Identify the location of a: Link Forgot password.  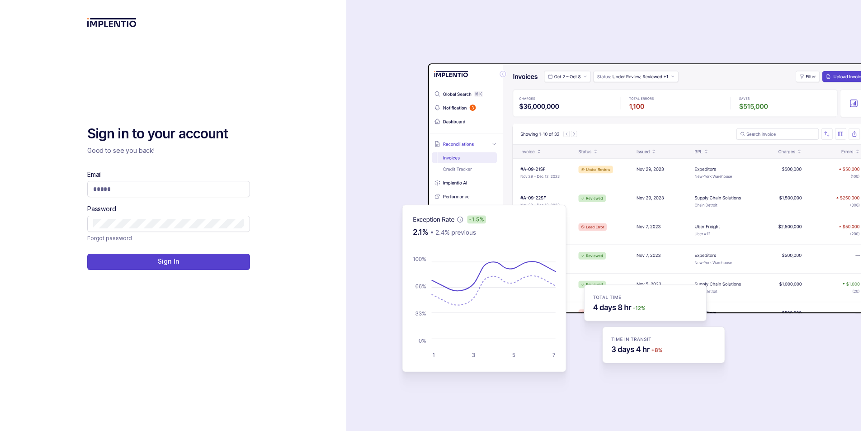
(110, 238).